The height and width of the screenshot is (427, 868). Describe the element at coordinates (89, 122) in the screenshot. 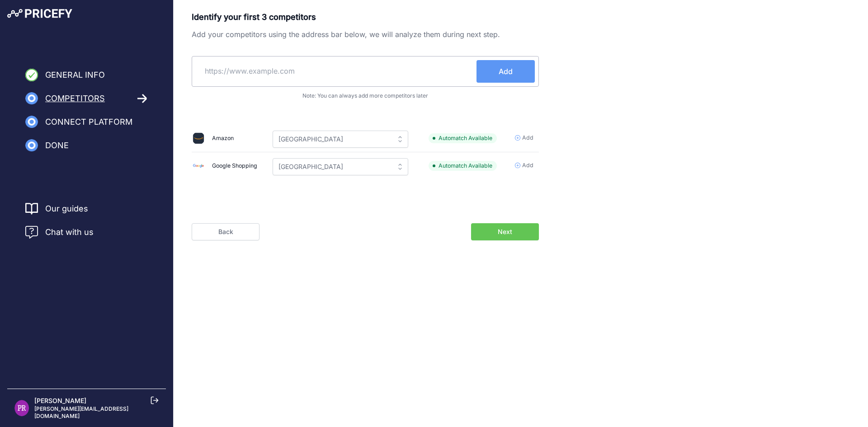

I see `span: Connect Platform` at that location.